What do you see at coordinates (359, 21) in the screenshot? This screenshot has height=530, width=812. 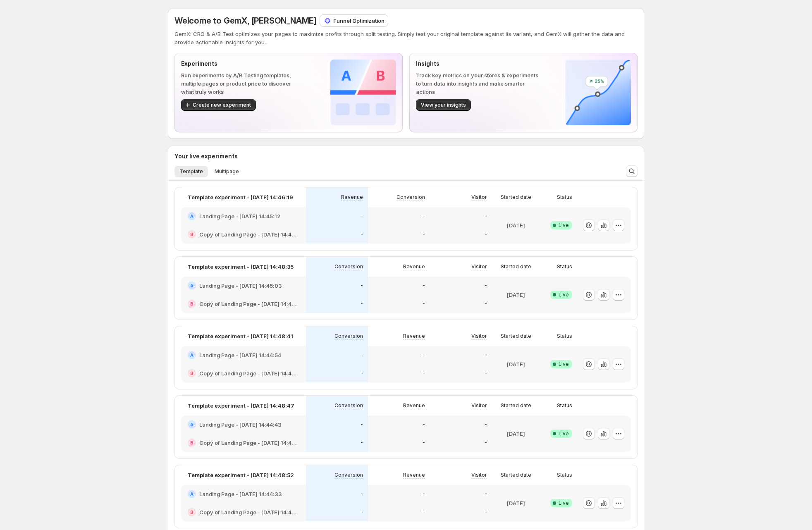 I see `p: Funnel Optimization` at bounding box center [359, 21].